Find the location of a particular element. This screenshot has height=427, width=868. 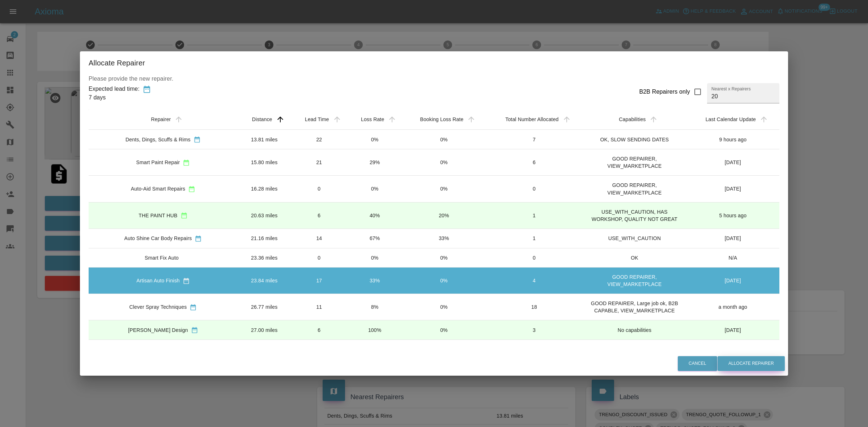

td: N/A is located at coordinates (733, 257).